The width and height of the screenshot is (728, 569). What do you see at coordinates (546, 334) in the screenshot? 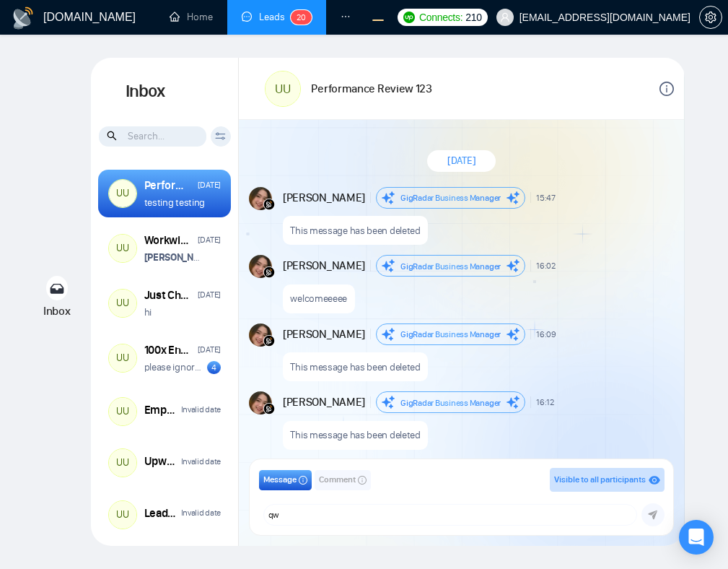
I see `span: 16:09` at bounding box center [546, 334].